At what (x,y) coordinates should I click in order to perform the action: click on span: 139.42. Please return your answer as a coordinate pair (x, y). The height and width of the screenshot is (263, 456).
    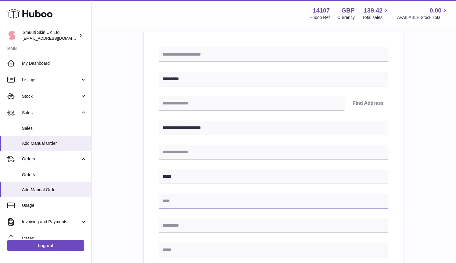
    Looking at the image, I should click on (373, 10).